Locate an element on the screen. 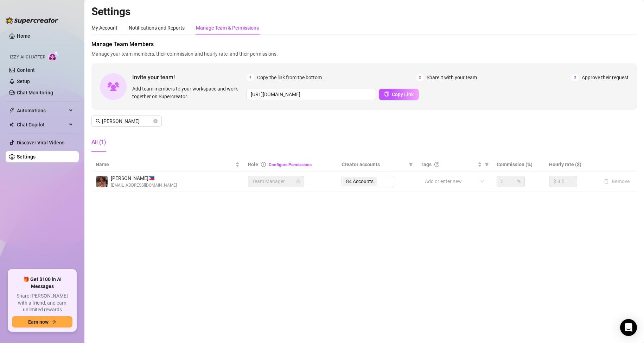 The width and height of the screenshot is (644, 343). div: Notifications and Reports is located at coordinates (157, 28).